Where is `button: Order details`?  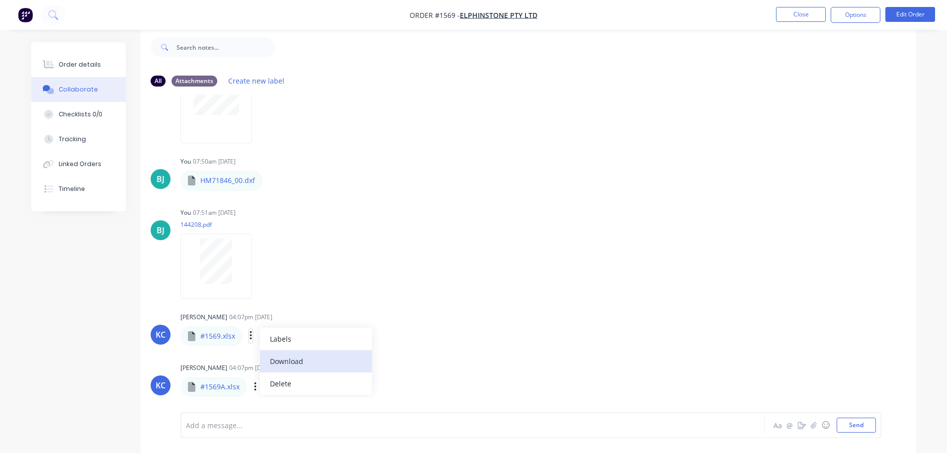 button: Order details is located at coordinates (79, 65).